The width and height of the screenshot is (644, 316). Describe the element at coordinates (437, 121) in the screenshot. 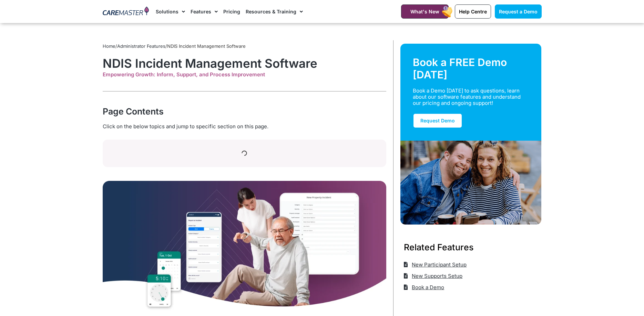

I see `a: Request Demo` at that location.